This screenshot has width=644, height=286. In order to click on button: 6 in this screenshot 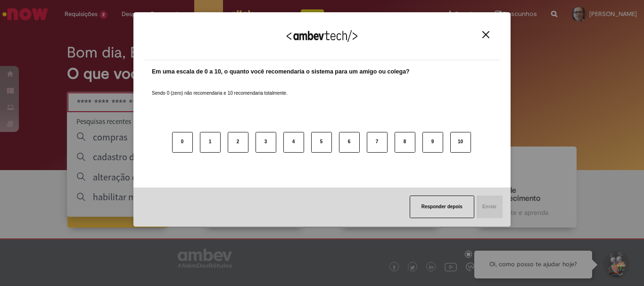, I will do `click(349, 142)`.